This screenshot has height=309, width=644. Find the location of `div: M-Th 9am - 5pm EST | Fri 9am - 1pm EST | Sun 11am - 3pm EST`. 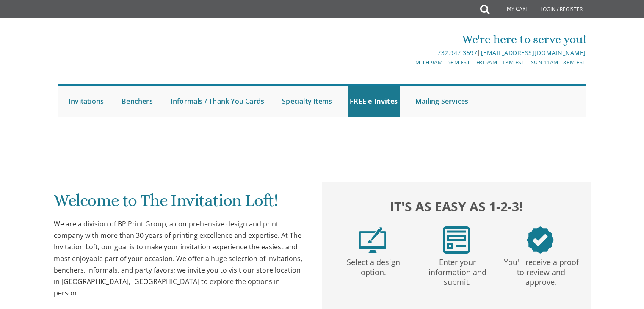

div: M-Th 9am - 5pm EST | Fri 9am - 1pm EST | Sun 11am - 3pm EST is located at coordinates (410, 62).